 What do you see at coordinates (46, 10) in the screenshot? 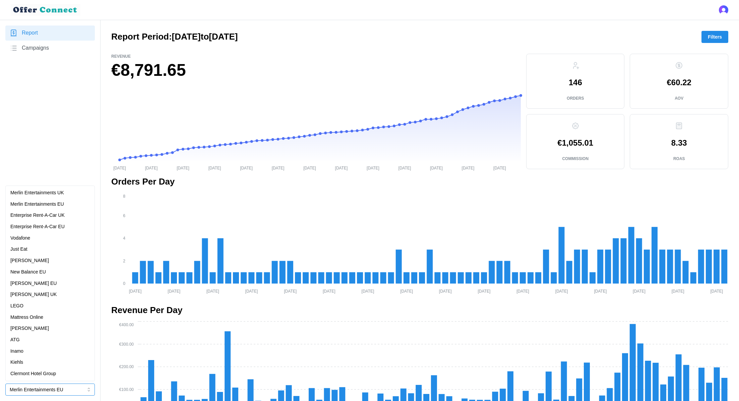
I see `img: loyalBe Logo` at bounding box center [46, 10].